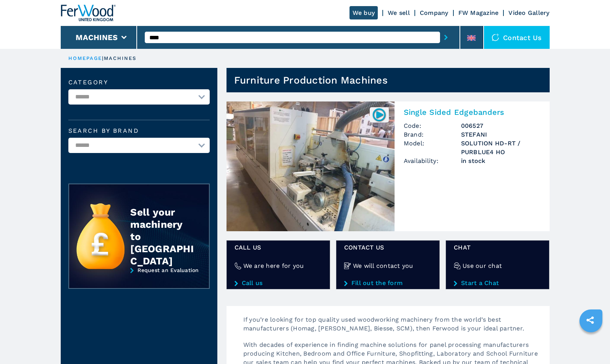 Image resolution: width=610 pixels, height=364 pixels. Describe the element at coordinates (85, 58) in the screenshot. I see `a: HOMEPAGE` at that location.